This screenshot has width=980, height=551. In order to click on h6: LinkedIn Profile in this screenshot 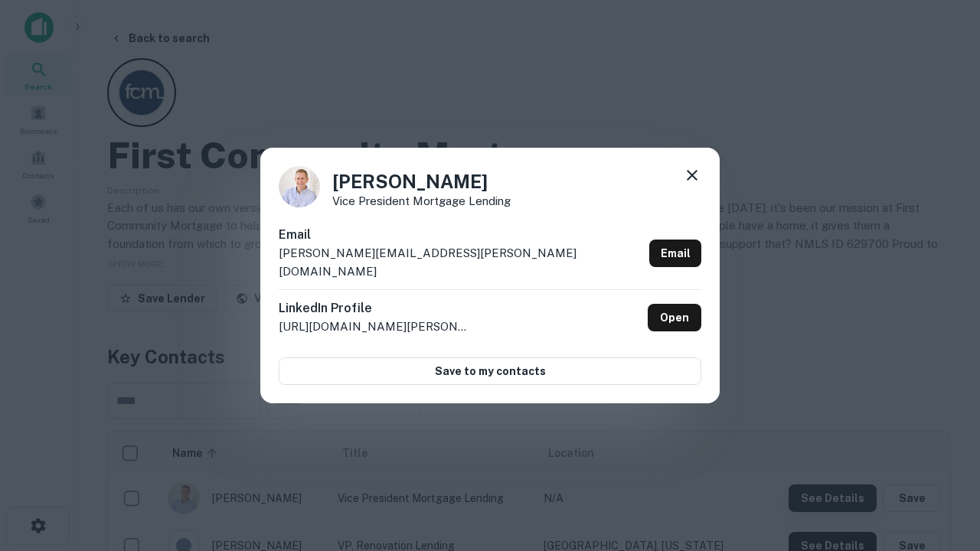, I will do `click(374, 308)`.